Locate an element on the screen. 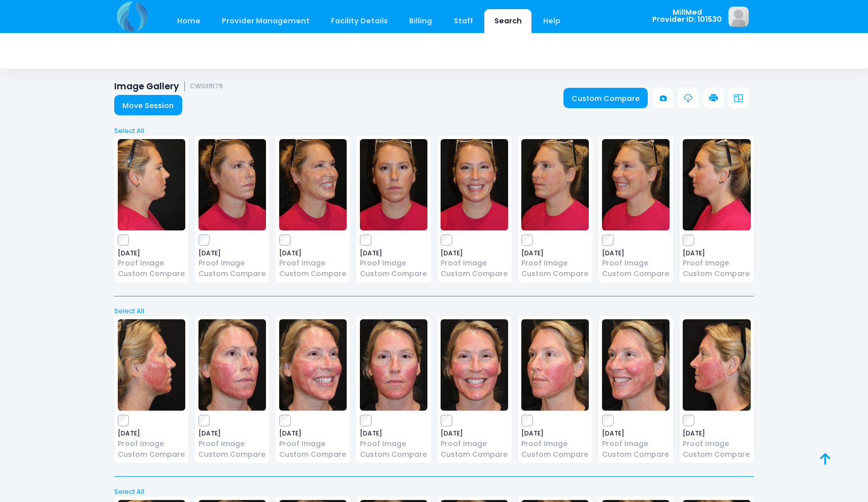 The width and height of the screenshot is (868, 502). a: Provider Management is located at coordinates (265, 21).